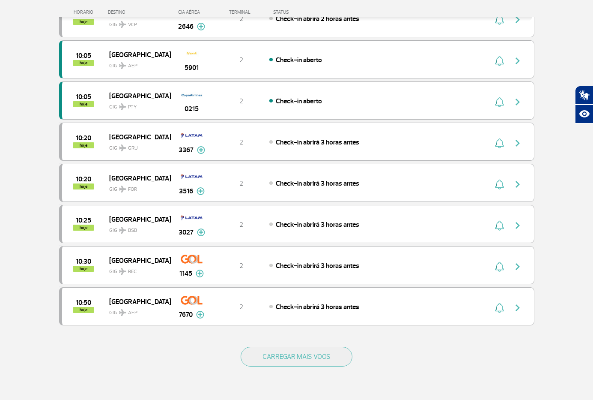 The image size is (593, 400). What do you see at coordinates (132, 25) in the screenshot?
I see `span: VCP` at bounding box center [132, 25].